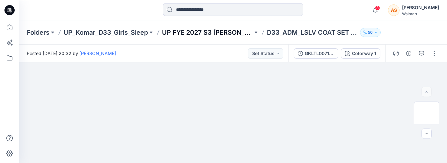 The height and width of the screenshot is (163, 447). What do you see at coordinates (38, 33) in the screenshot?
I see `p: Folders` at bounding box center [38, 33].